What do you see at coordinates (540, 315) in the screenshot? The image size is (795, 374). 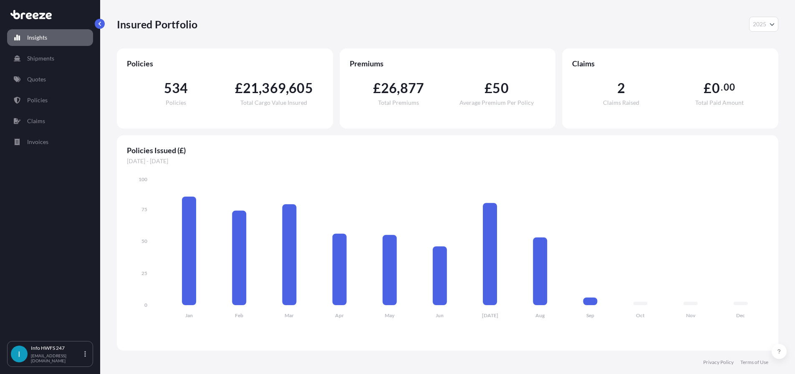 I see `tspan: Aug` at bounding box center [540, 315].